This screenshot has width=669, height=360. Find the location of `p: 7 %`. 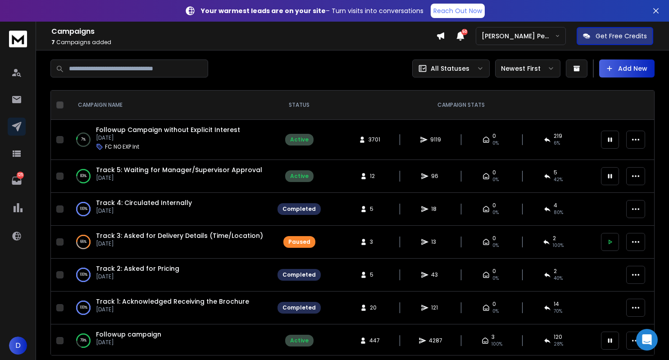

p: 7 % is located at coordinates (83, 140).